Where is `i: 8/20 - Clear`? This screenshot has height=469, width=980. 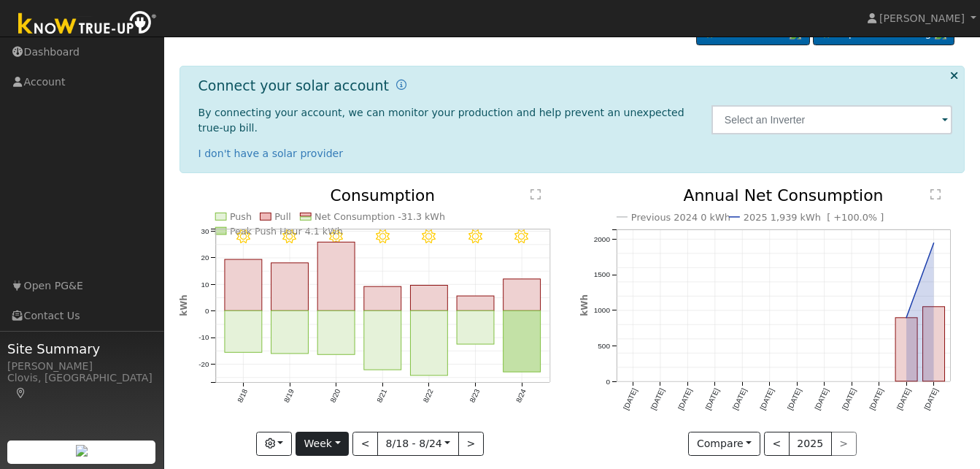
i: 8/20 - Clear is located at coordinates (335, 236).